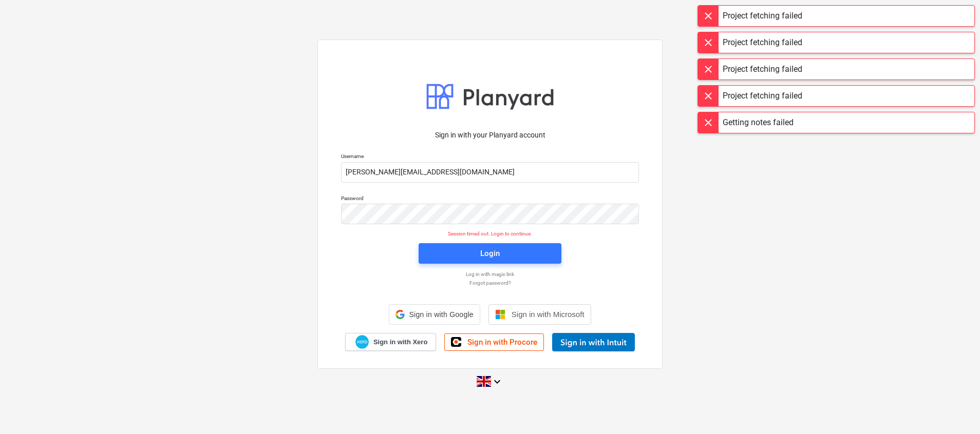 Image resolution: width=980 pixels, height=434 pixels. I want to click on img: Microsoft logo, so click(500, 315).